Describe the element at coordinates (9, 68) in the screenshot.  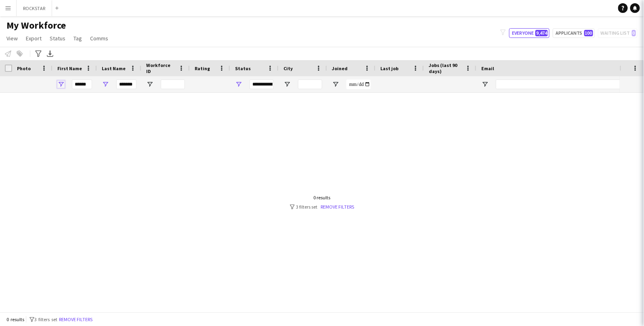
I see `input: Column with Header Selection` at that location.